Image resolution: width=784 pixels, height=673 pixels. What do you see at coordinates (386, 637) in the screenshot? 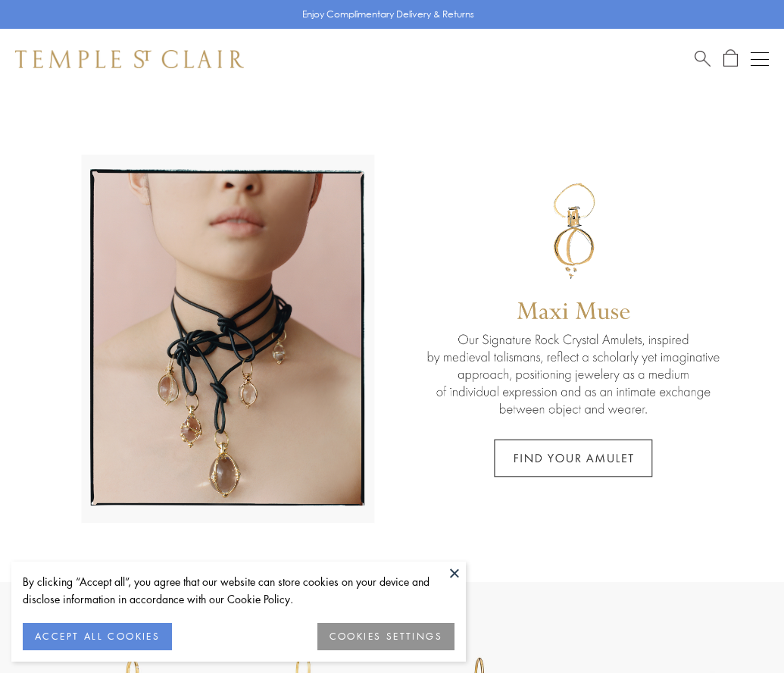
I see `button: COOKIES SETTINGS` at bounding box center [386, 637].